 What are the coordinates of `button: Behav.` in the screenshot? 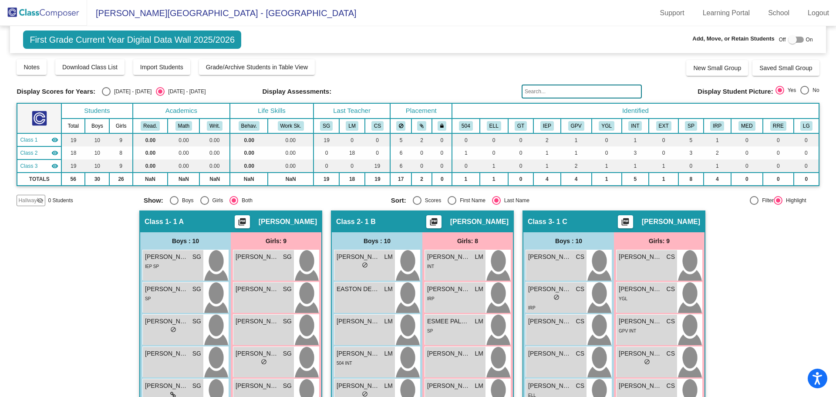 It's located at (249, 126).